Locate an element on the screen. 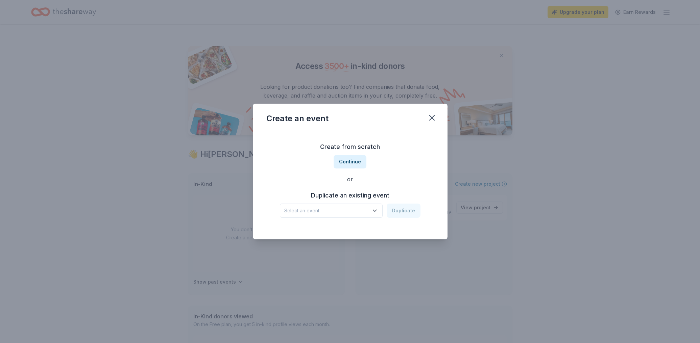  h3: Duplicate an existing event is located at coordinates (350, 196).